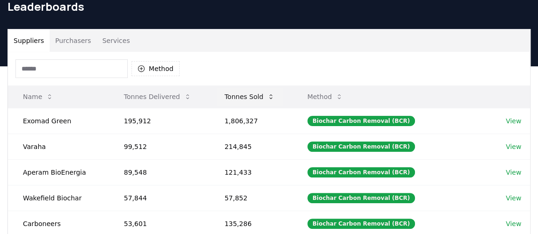  Describe the element at coordinates (38, 97) in the screenshot. I see `button: Name` at that location.